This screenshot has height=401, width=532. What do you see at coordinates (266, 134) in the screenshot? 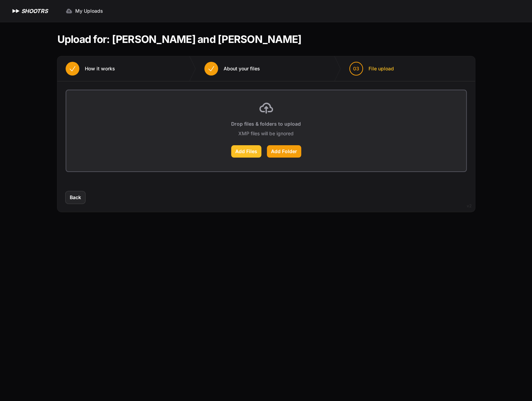
I see `p: XMP files will be ignored` at bounding box center [266, 134].